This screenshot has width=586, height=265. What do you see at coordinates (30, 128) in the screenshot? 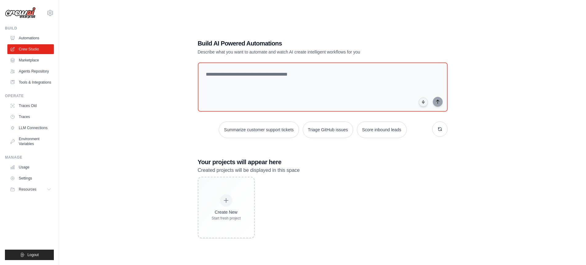
I see `a: LLM Connections` at bounding box center [30, 128].